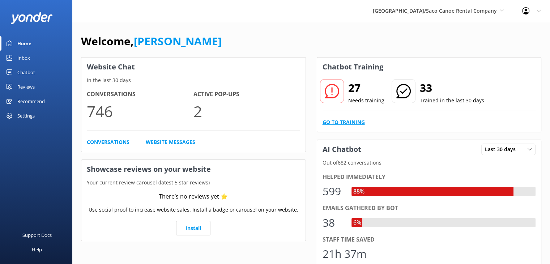 The image size is (550, 264). What do you see at coordinates (140, 94) in the screenshot?
I see `h4: Conversations` at bounding box center [140, 94].